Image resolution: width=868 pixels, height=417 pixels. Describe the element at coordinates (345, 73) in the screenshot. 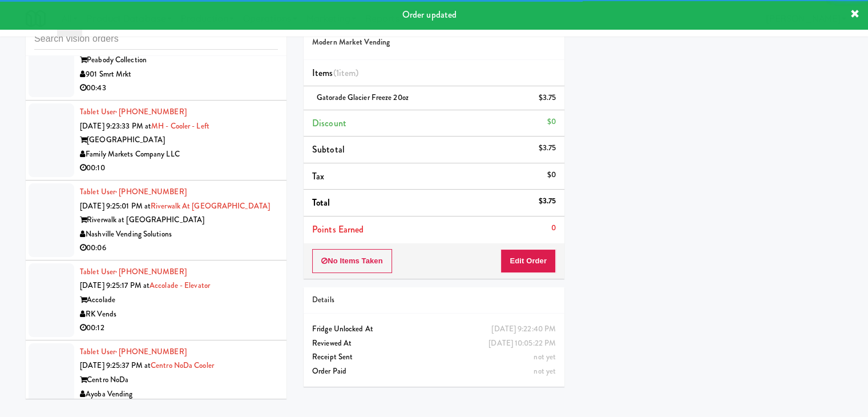

I see `span: (1 )` at that location.